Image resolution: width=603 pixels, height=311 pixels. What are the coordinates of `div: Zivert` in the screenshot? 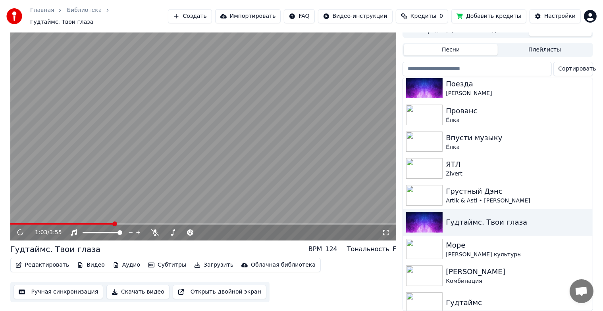 It's located at (517, 174).